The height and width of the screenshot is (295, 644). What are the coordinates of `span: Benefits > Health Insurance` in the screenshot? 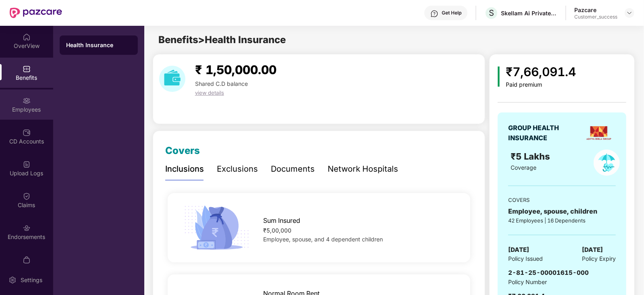 It's located at (222, 39).